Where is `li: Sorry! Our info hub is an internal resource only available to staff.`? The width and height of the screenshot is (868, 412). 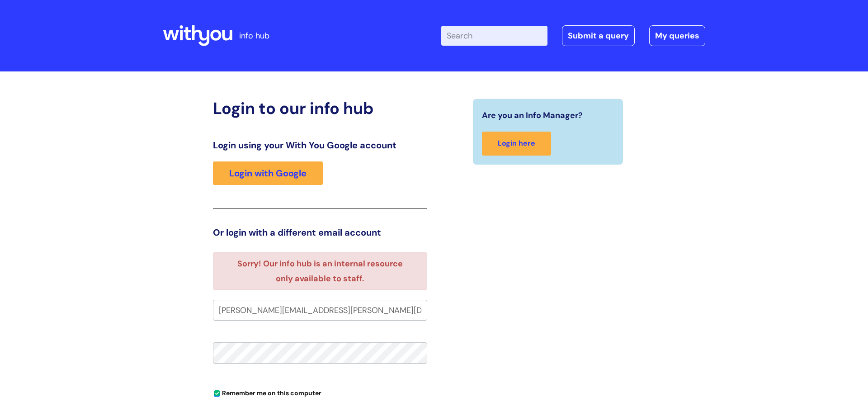
li: Sorry! Our info hub is an internal resource only available to staff. is located at coordinates (319, 271).